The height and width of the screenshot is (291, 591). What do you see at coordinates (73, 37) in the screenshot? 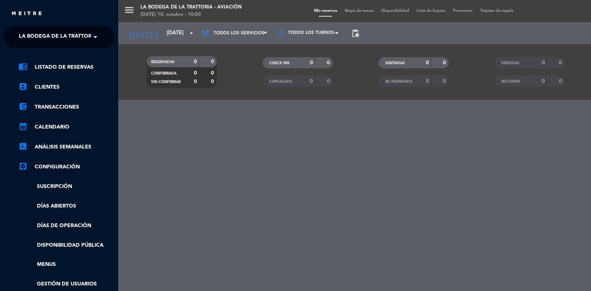
I see `span: La Bodega de la Trattoria - Aviación` at bounding box center [73, 37].